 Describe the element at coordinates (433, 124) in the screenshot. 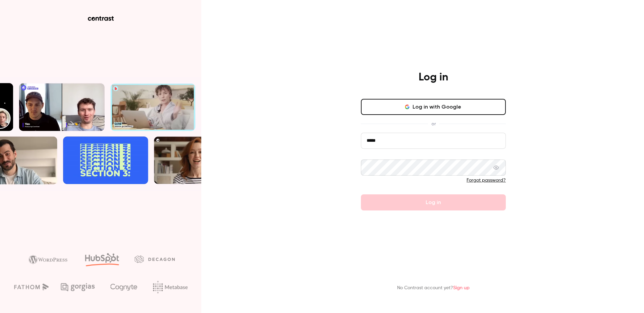

I see `span: or` at that location.